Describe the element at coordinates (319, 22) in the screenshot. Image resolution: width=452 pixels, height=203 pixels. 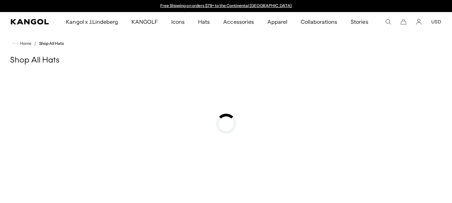
I see `span: Collaborations` at that location.